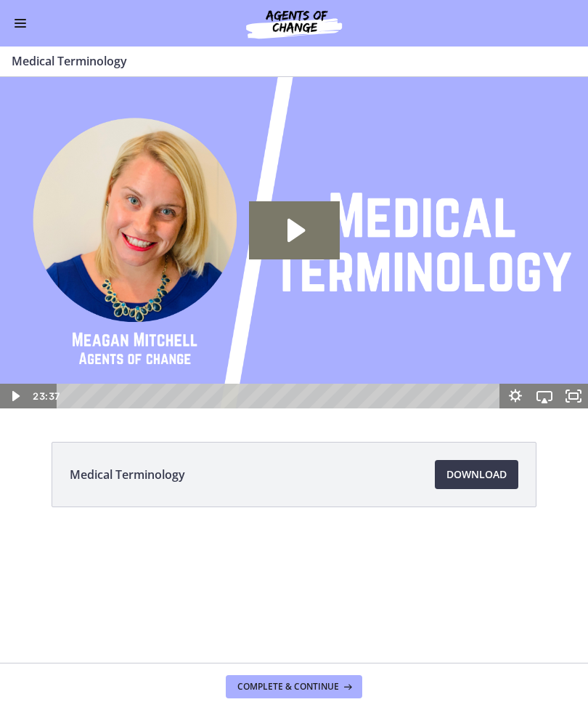  Describe the element at coordinates (516, 319) in the screenshot. I see `button: Show settings menu` at that location.